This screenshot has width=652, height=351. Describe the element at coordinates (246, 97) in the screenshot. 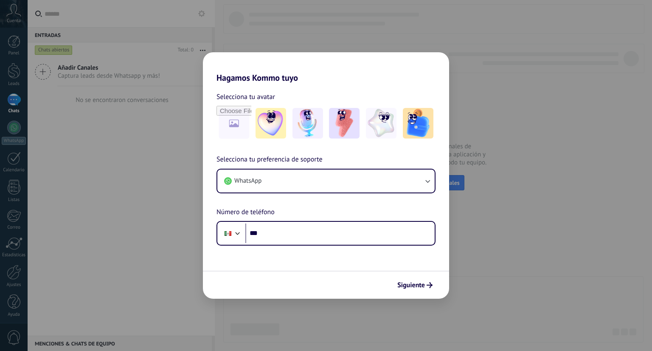

I see `span: Selecciona tu avatar` at that location.